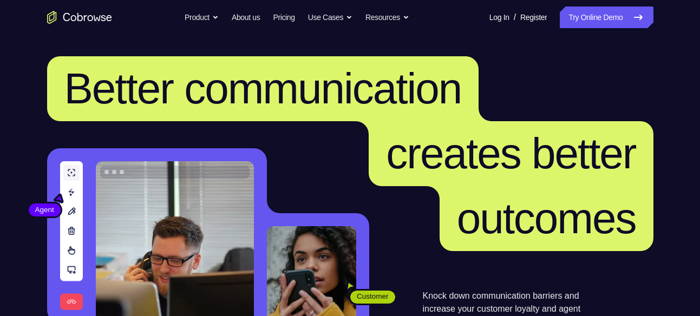  Describe the element at coordinates (80, 17) in the screenshot. I see `a: Go to the home page` at that location.